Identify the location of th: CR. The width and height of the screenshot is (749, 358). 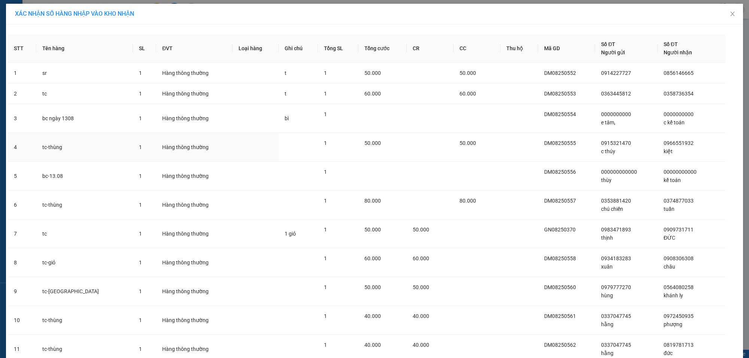
(430, 48).